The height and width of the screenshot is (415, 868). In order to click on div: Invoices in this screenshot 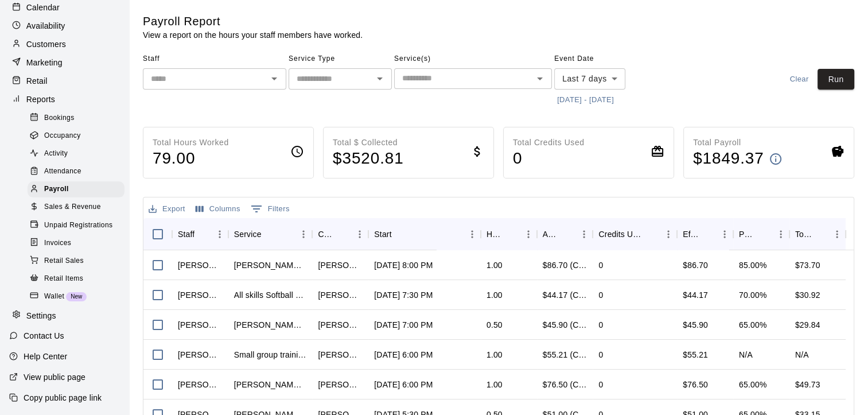, I will do `click(76, 244)`.